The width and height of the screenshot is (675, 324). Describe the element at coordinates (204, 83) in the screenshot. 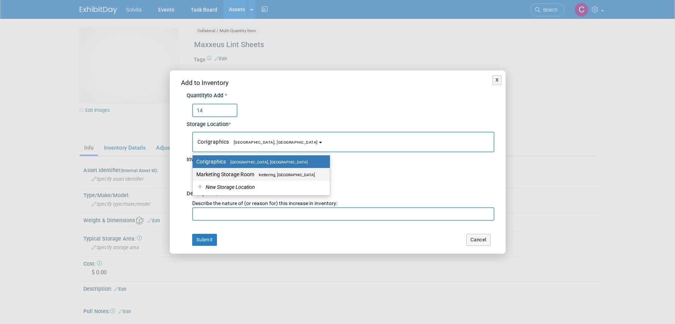

I see `span: Add to Inventory` at that location.